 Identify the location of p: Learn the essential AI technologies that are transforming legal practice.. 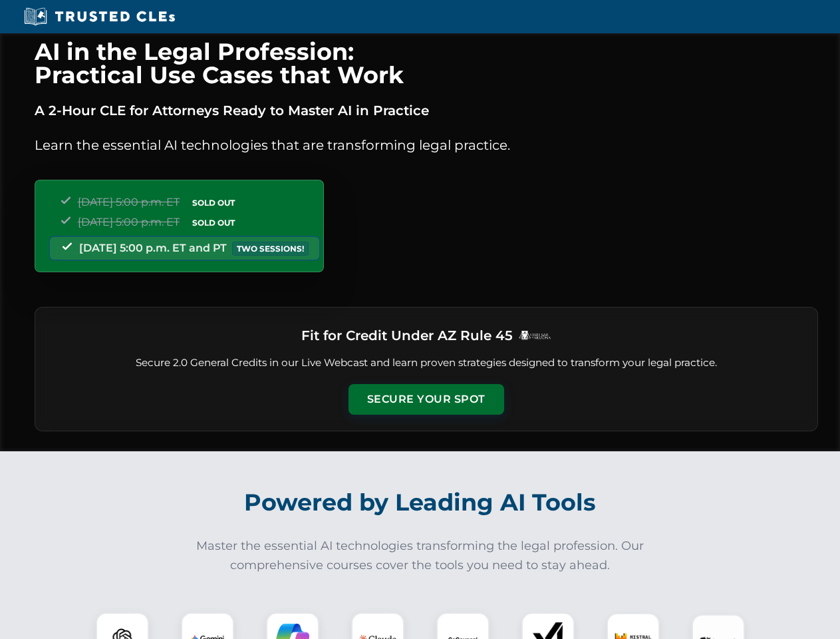
(427, 145).